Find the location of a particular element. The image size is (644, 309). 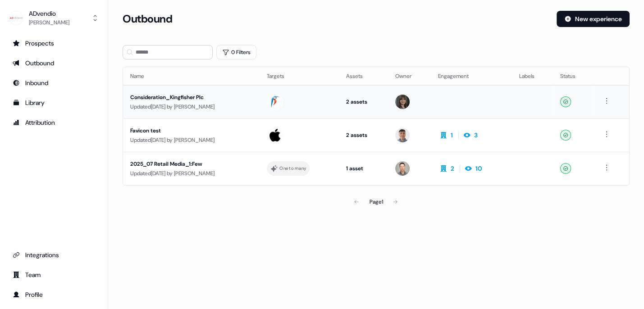

div: Prospects is located at coordinates (54, 43).